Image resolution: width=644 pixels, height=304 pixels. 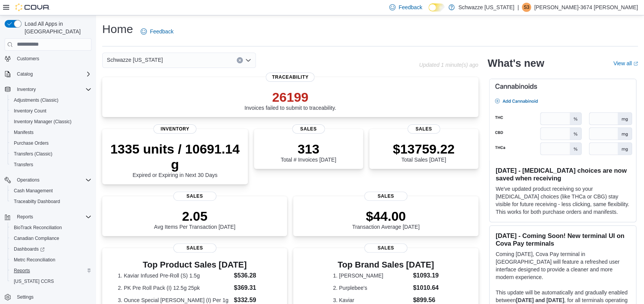 I want to click on p: $13759.22, so click(x=423, y=149).